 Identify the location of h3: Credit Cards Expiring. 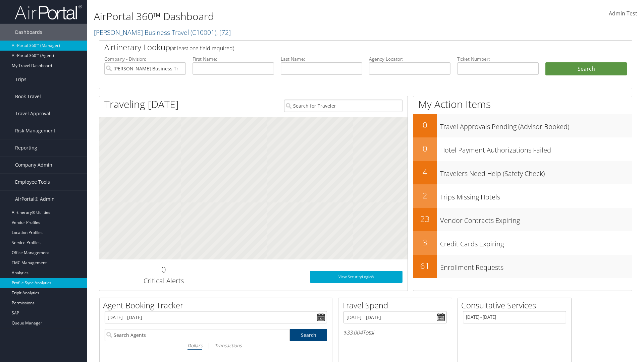
(536, 242).